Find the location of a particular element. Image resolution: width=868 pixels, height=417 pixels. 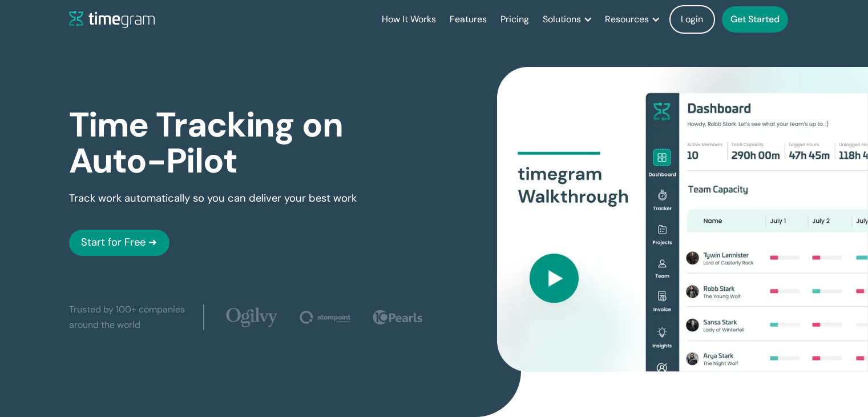

a: Get Started is located at coordinates (755, 19).